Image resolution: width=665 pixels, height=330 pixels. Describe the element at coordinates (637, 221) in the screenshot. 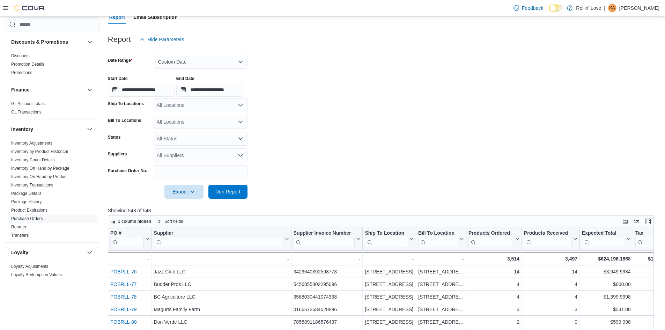

I see `button: Display options` at that location.